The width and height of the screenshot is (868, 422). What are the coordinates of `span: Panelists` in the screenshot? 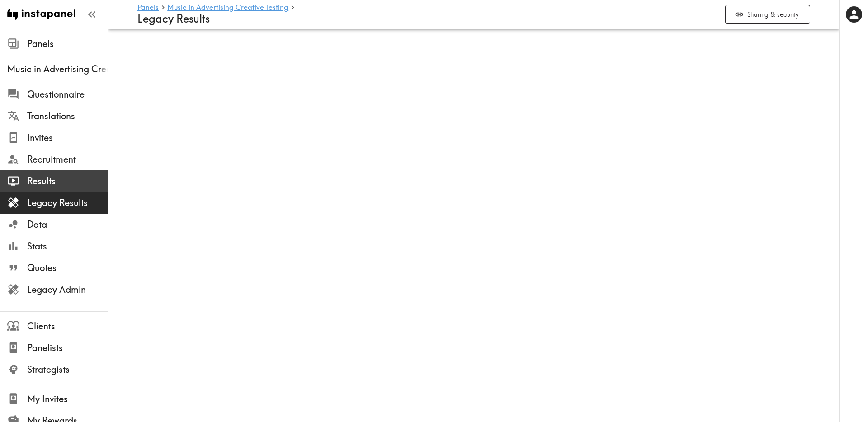 It's located at (68, 348).